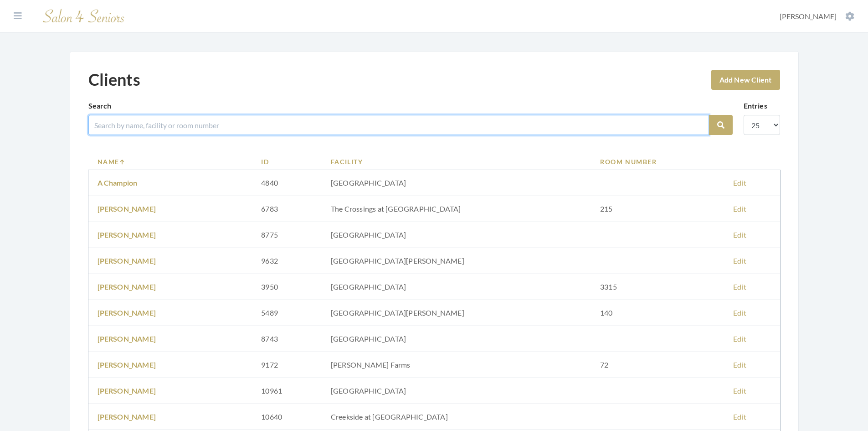 The height and width of the screenshot is (431, 868). Describe the element at coordinates (99, 106) in the screenshot. I see `label: Search` at that location.